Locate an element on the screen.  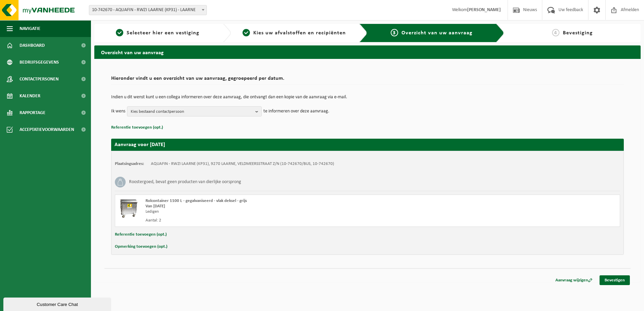
span: Dashboard is located at coordinates (32, 45).